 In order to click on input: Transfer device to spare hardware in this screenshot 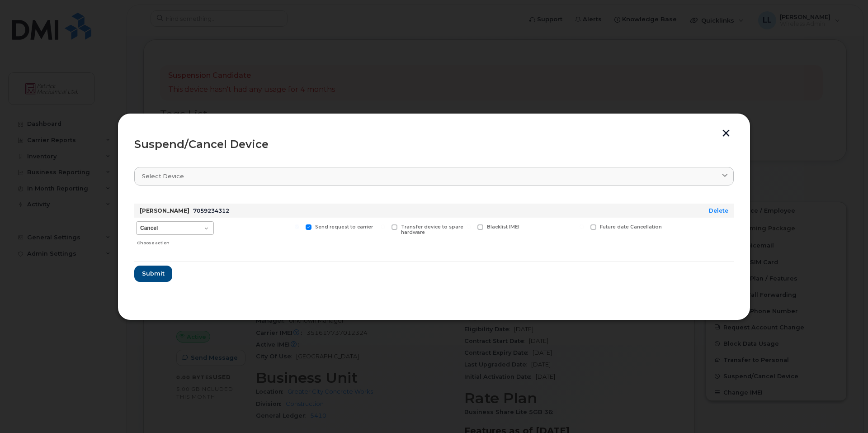, I will do `click(383, 227)`.